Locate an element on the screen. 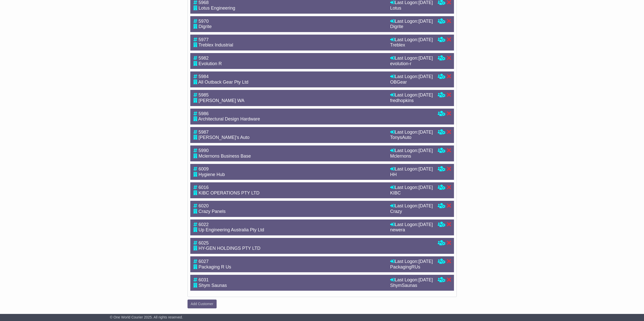 This screenshot has width=644, height=321. span: 6031 is located at coordinates (204, 280).